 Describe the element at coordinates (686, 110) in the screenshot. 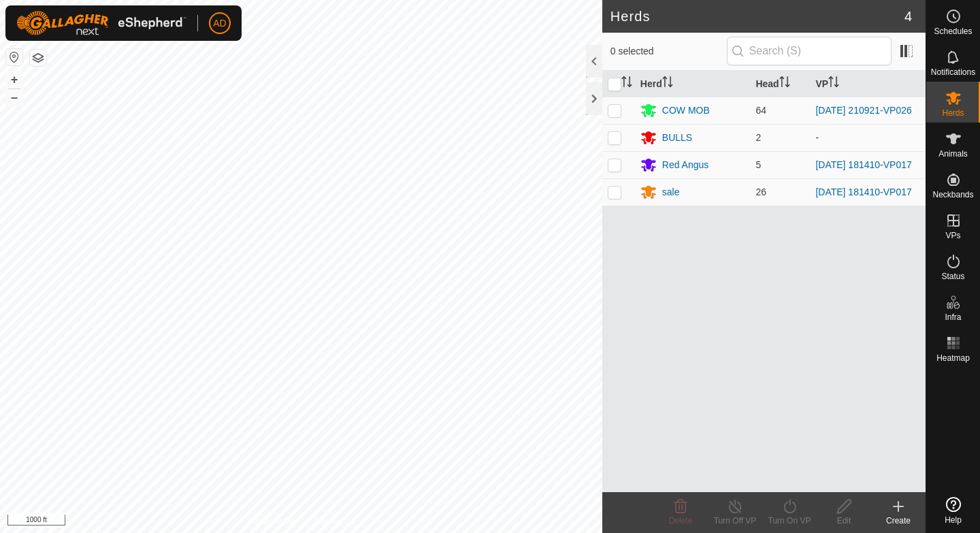

I see `div: COW MOB` at that location.